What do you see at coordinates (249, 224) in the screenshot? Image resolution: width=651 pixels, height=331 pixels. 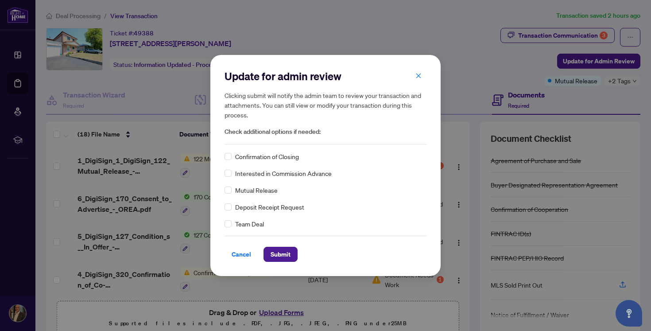 I see `span: Team Deal` at bounding box center [249, 224].